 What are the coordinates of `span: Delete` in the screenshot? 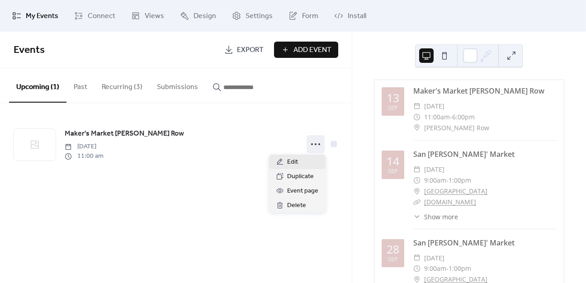 It's located at (296, 206).